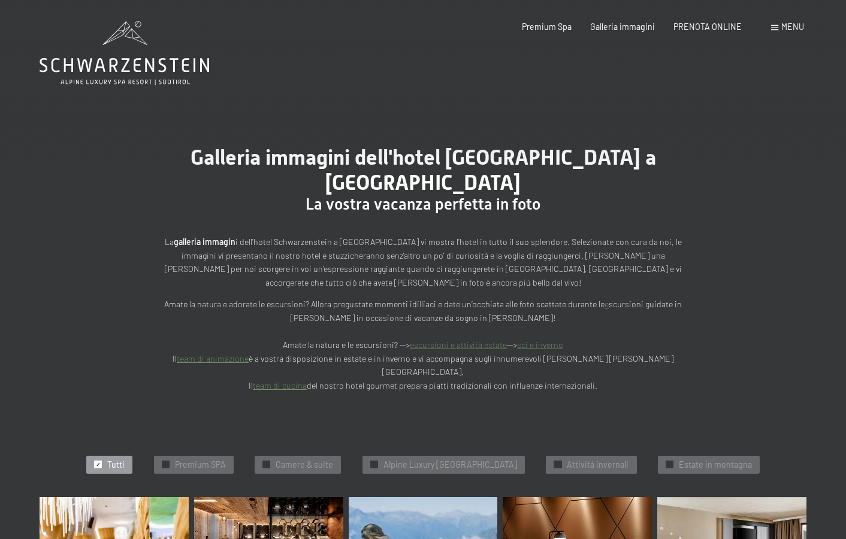 This screenshot has height=539, width=846. I want to click on a: Galleria immagini, so click(623, 26).